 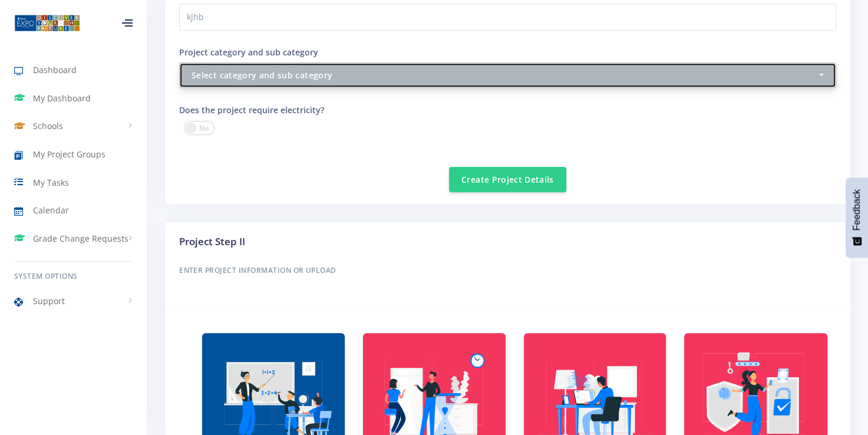 I want to click on span: My Project Groups, so click(x=69, y=154).